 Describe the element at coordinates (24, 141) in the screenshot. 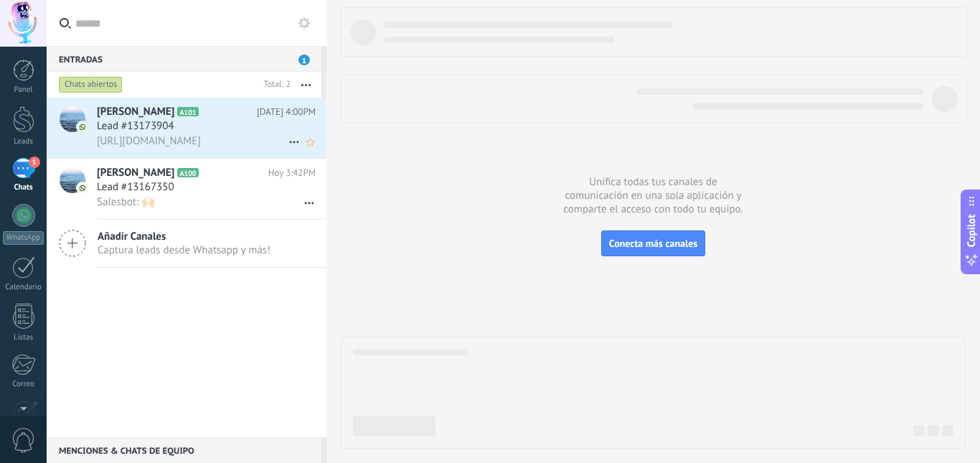

I see `div: Leads` at that location.